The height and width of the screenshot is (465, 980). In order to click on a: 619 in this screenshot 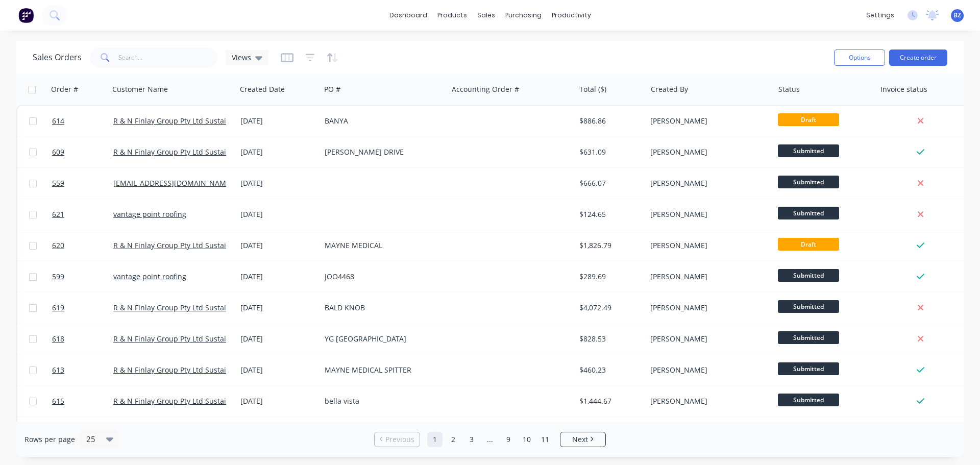, I will do `click(82, 308)`.